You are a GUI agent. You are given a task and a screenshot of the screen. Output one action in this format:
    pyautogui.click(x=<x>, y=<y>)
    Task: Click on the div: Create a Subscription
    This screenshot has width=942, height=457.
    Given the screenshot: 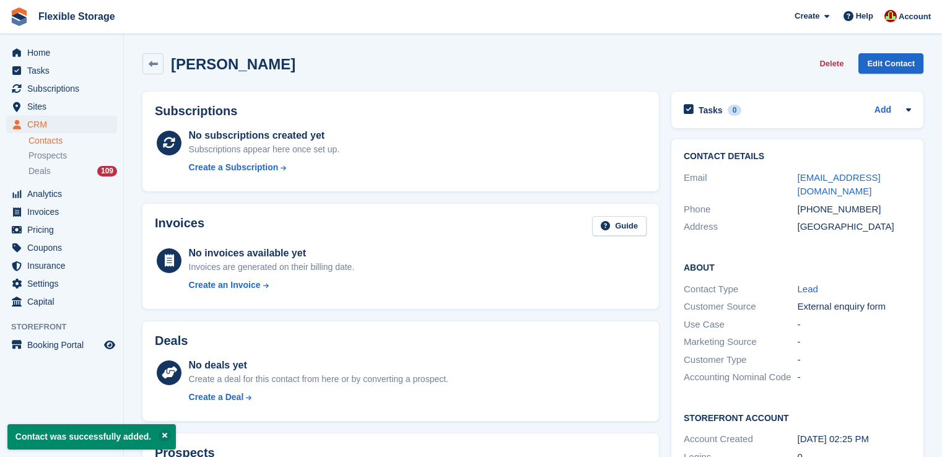 What is the action you would take?
    pyautogui.click(x=233, y=167)
    